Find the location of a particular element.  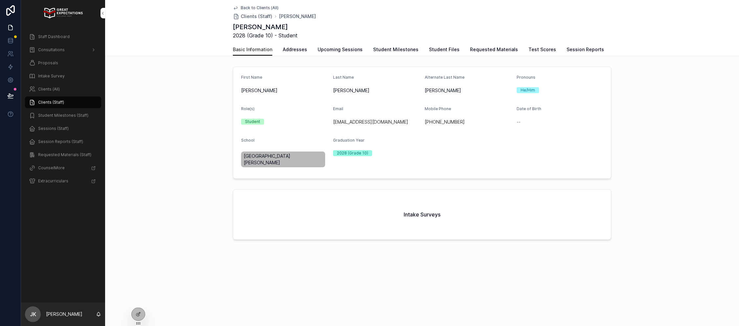

a: Intake Survey is located at coordinates (63, 76).